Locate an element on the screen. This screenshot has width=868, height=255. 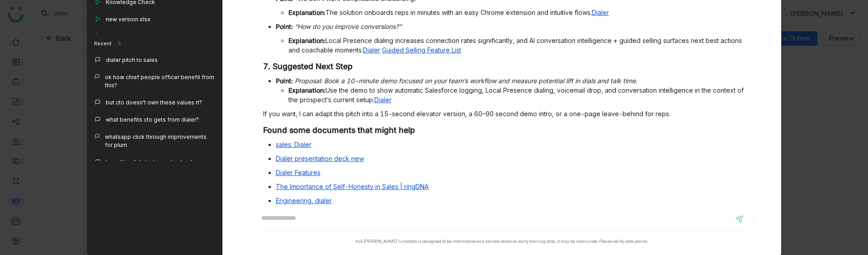
a: Guided Selling Feature List is located at coordinates (422, 50).